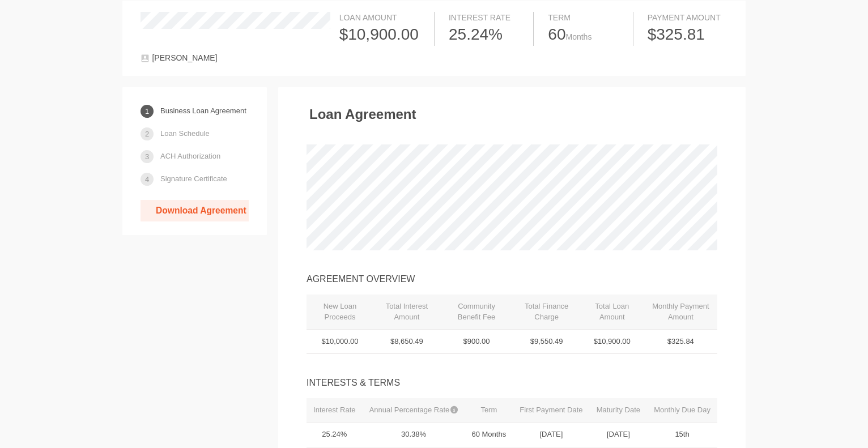  Describe the element at coordinates (488, 35) in the screenshot. I see `div: 25.24%` at that location.